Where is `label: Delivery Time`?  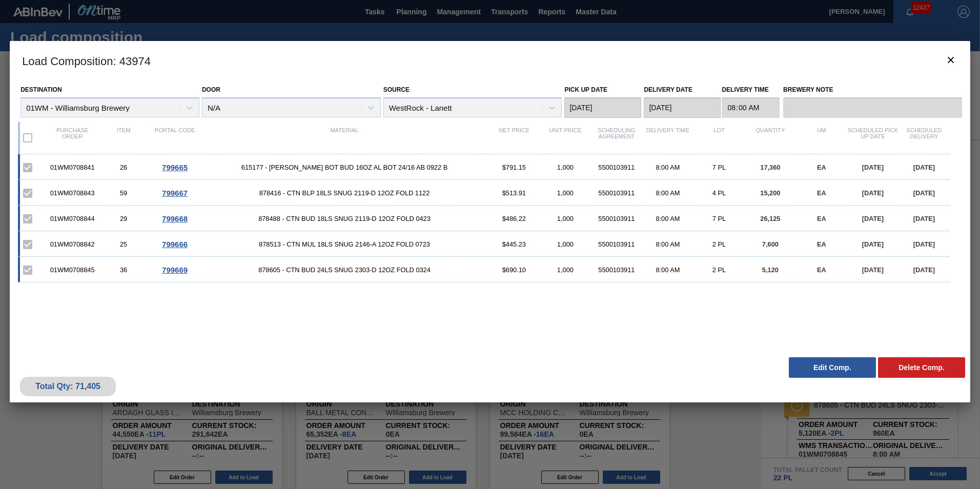
label: Delivery Time is located at coordinates (751, 89).